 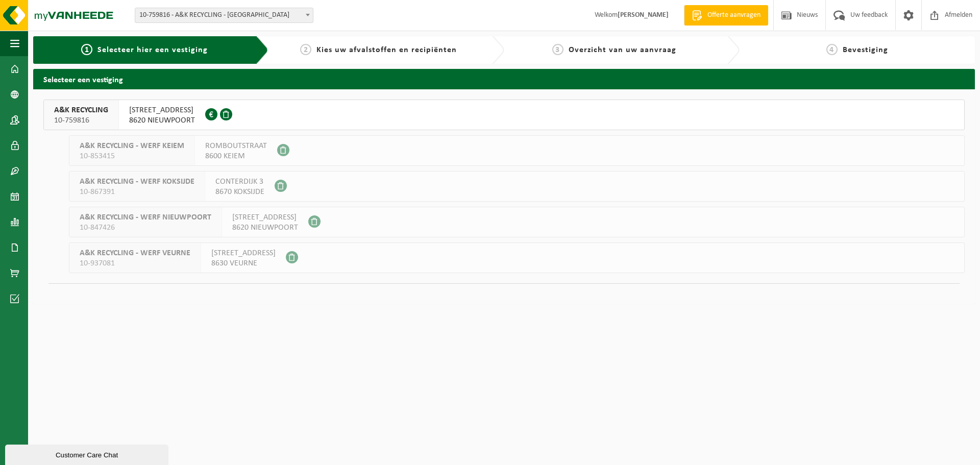 I want to click on span: 8630 VEURNE, so click(x=243, y=264).